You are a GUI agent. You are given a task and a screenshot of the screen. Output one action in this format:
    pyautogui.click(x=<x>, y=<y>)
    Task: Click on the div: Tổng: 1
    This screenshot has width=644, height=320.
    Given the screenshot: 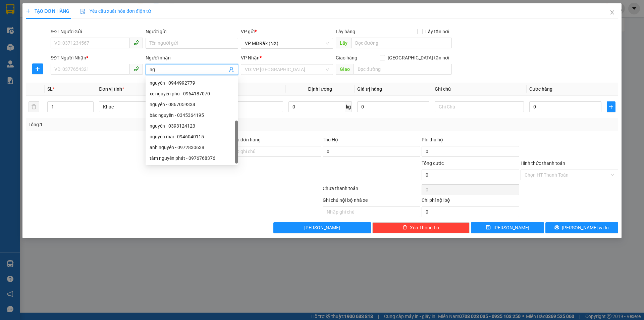 What is the action you would take?
    pyautogui.click(x=138, y=124)
    